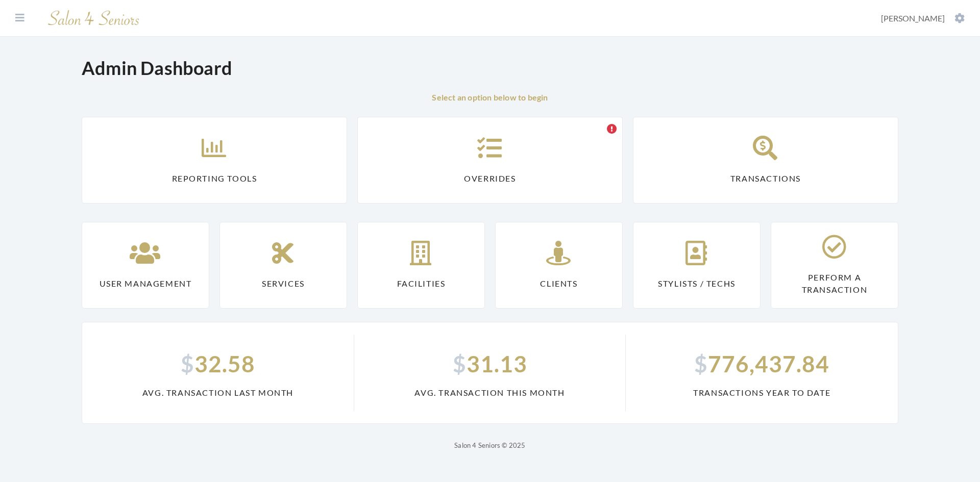 This screenshot has height=482, width=980. What do you see at coordinates (215, 160) in the screenshot?
I see `a: Reporting Tools` at bounding box center [215, 160].